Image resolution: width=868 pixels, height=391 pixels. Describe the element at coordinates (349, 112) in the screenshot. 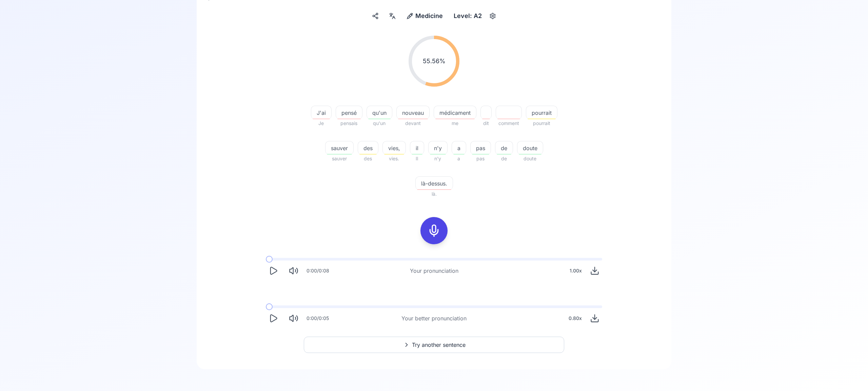

I see `span: pensé` at that location.